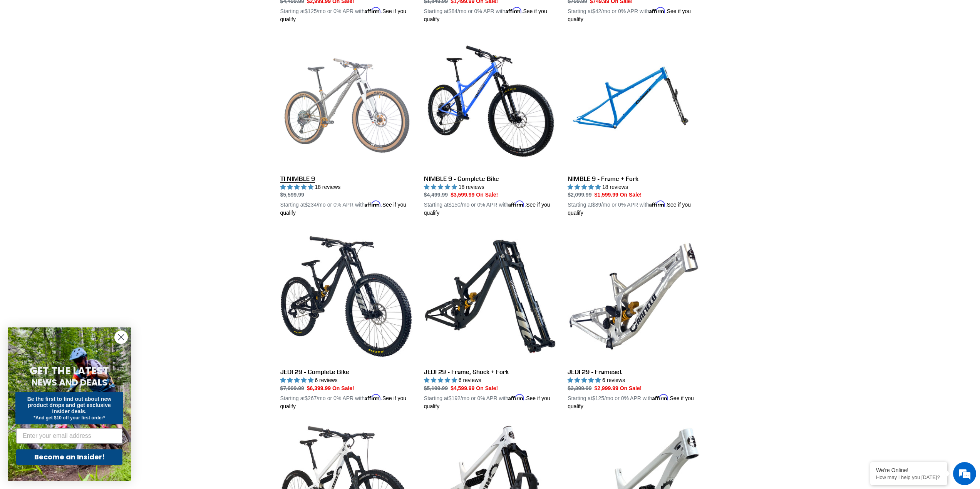 The image size is (980, 489). I want to click on input: Enter your email address, so click(69, 436).